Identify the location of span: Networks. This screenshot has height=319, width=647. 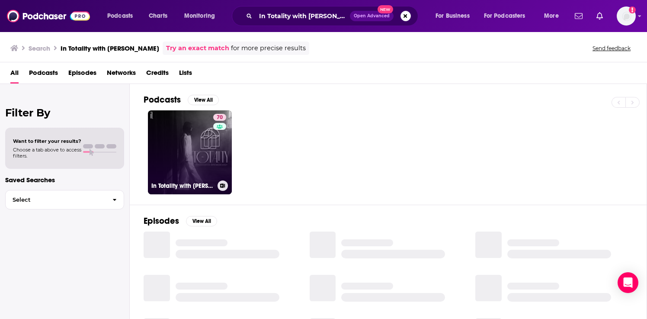
(121, 74).